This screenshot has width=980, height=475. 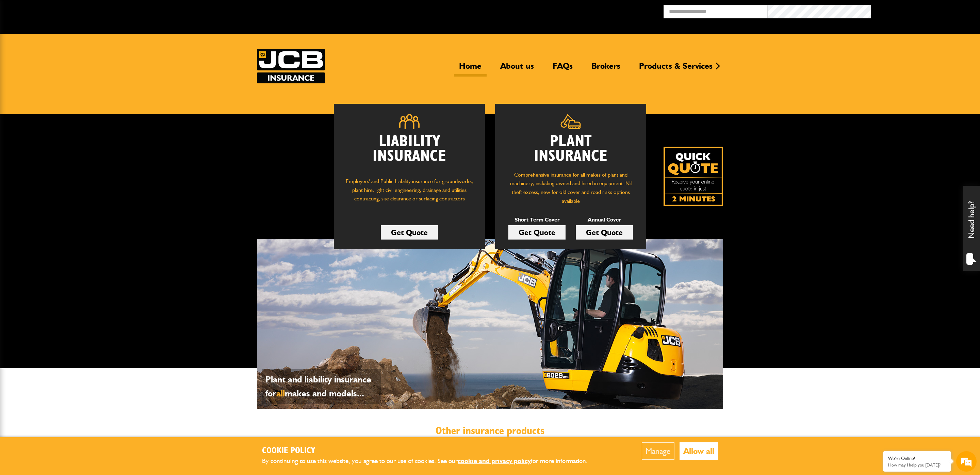 I want to click on h2: Cookie Policy, so click(x=431, y=451).